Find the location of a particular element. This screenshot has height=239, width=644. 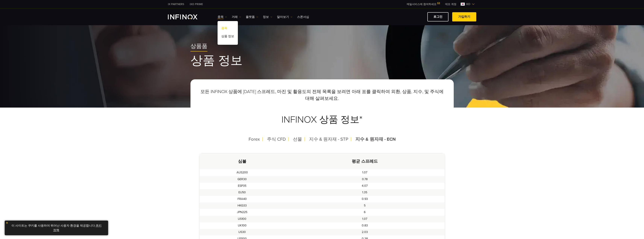

a: 메일서비스에 참여하세요 is located at coordinates (423, 4).